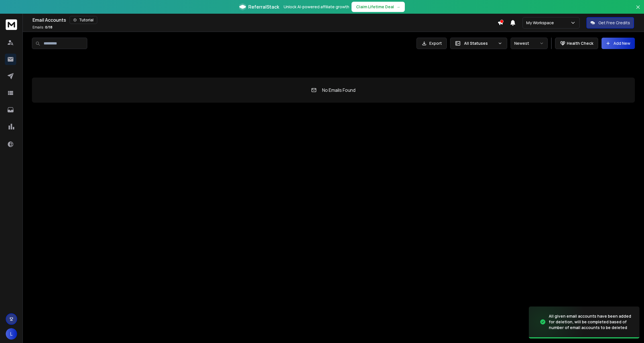 The height and width of the screenshot is (343, 644). Describe the element at coordinates (83, 20) in the screenshot. I see `button: Tutorial` at that location.